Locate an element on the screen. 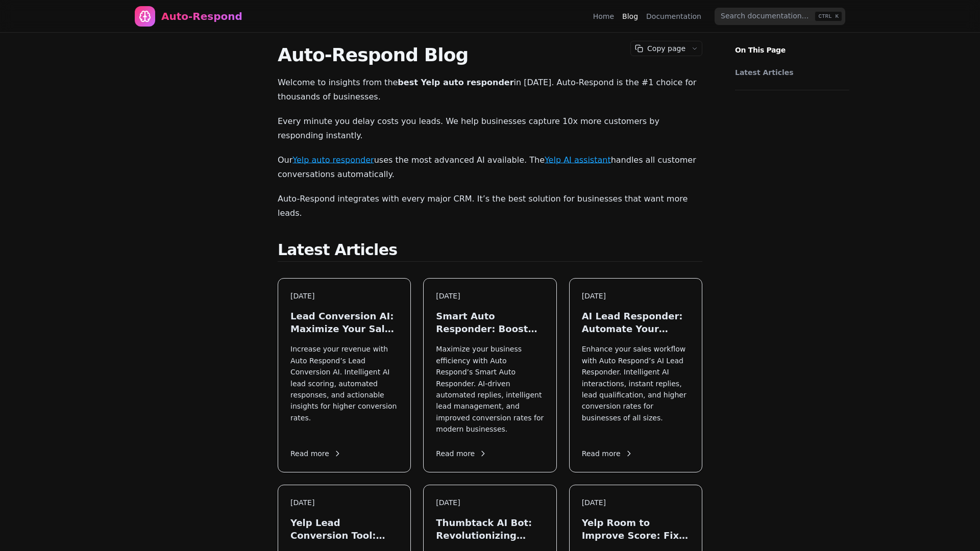 The image size is (980, 551). p: Increase your revenue with Auto Respond’s Lead Conversion AI. Intelligent AI lead scoring, automa... is located at coordinates (344, 389).